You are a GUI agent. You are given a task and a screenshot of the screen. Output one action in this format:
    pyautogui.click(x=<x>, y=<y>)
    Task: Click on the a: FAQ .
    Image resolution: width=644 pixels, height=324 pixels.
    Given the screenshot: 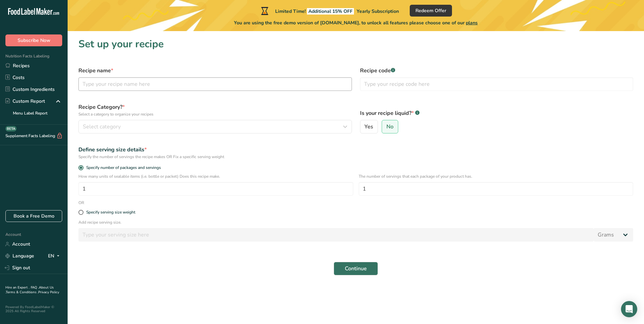 What is the action you would take?
    pyautogui.click(x=35, y=288)
    